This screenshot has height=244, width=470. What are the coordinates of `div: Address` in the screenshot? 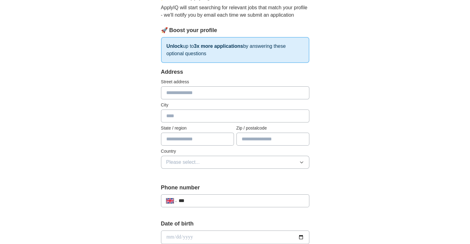 It's located at (235, 72).